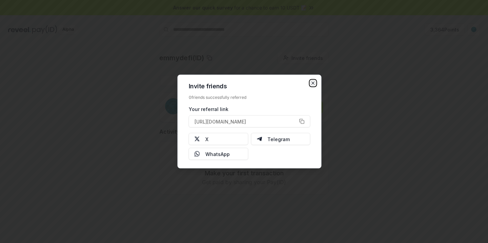 This screenshot has width=488, height=243. Describe the element at coordinates (197, 154) in the screenshot. I see `img: Whatsapp` at that location.